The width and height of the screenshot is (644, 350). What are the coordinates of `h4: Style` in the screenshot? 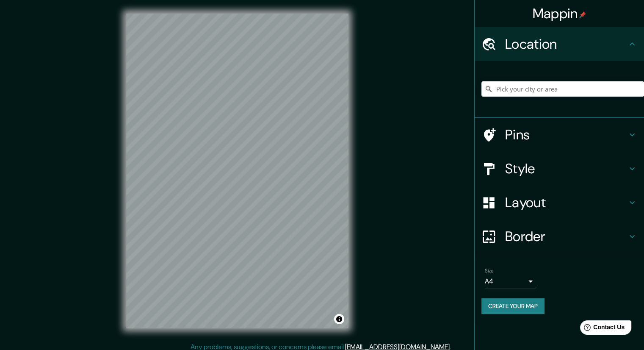 It's located at (566, 169).